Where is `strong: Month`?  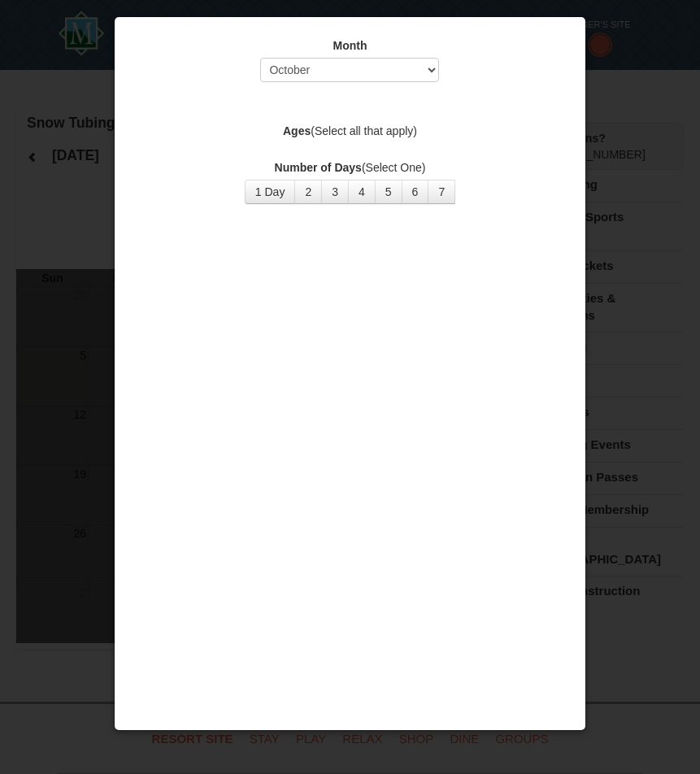 strong: Month is located at coordinates (351, 45).